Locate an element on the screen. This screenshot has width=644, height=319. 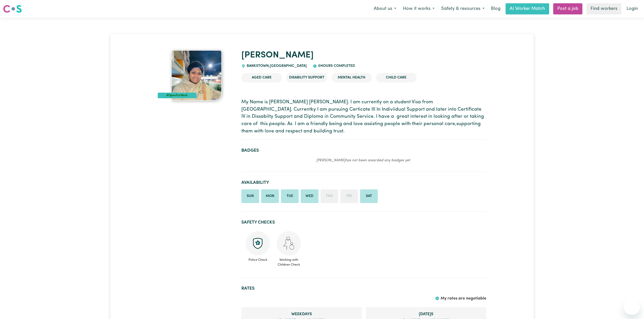
div: #OpenForWork is located at coordinates (177, 95).